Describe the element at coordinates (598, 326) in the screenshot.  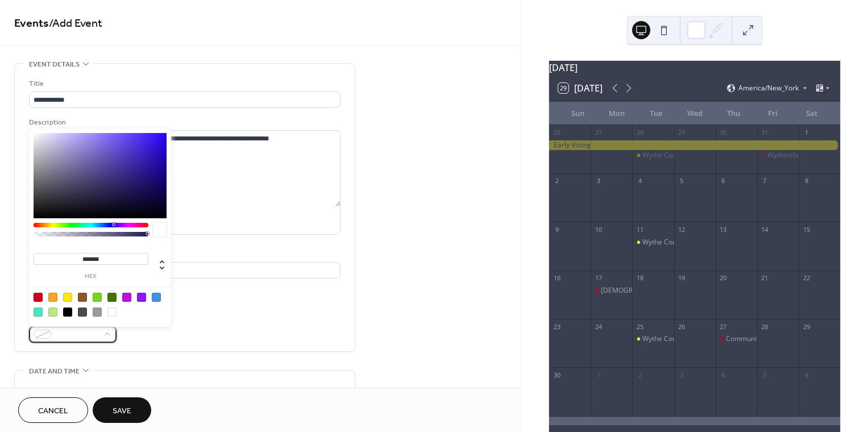
I see `div: 24` at that location.